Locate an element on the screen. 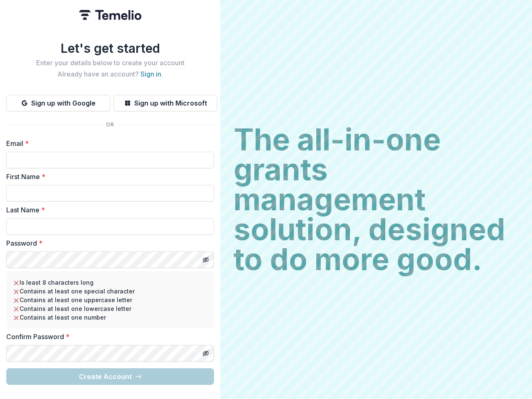 Image resolution: width=532 pixels, height=399 pixels. img: Temelio is located at coordinates (110, 15).